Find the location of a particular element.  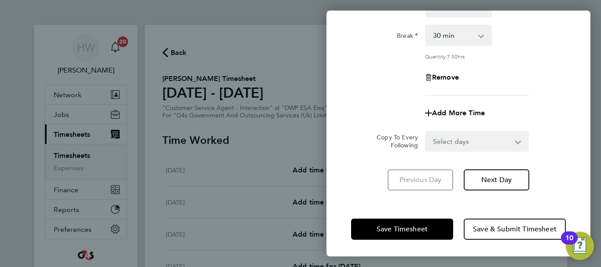

button: Next Day is located at coordinates (497, 180).